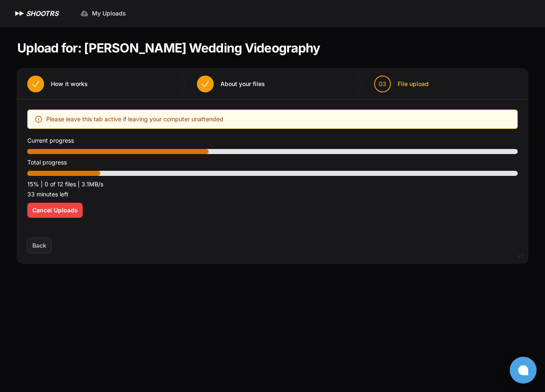 Image resolution: width=545 pixels, height=392 pixels. Describe the element at coordinates (58, 84) in the screenshot. I see `button: How it works` at that location.